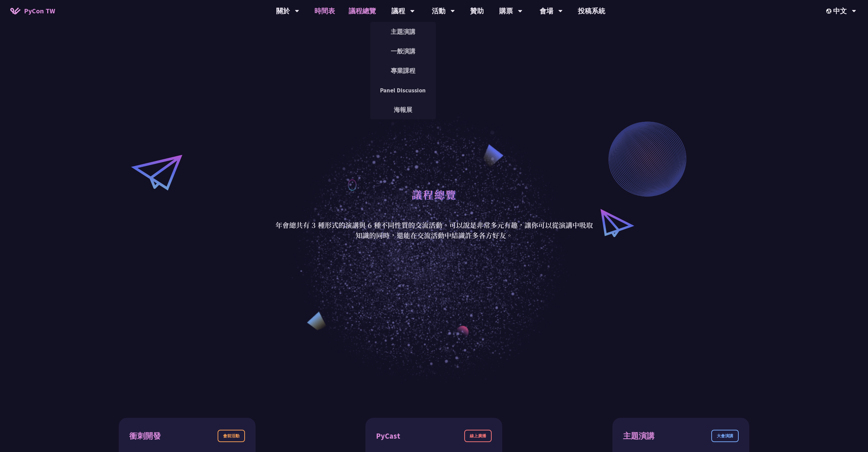 The height and width of the screenshot is (452, 868). I want to click on div: 大會演講, so click(725, 435).